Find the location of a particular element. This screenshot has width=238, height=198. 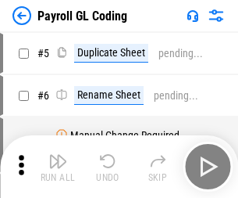

div: Manual Change Required is located at coordinates (125, 135).